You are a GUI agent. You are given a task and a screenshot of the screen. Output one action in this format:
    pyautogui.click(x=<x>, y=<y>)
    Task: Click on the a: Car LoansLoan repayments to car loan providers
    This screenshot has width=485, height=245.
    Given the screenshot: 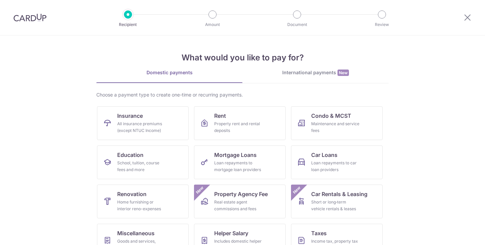 What is the action you would take?
    pyautogui.click(x=337, y=162)
    